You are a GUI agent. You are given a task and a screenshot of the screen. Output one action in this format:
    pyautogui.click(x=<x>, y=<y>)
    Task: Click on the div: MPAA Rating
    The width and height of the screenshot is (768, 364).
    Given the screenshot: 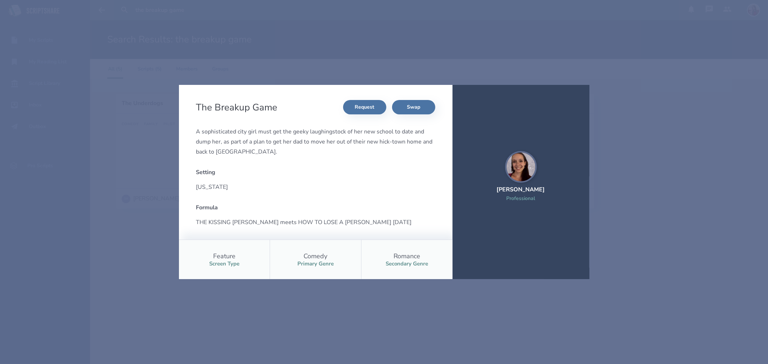 What is the action you would take?
    pyautogui.click(x=253, y=243)
    